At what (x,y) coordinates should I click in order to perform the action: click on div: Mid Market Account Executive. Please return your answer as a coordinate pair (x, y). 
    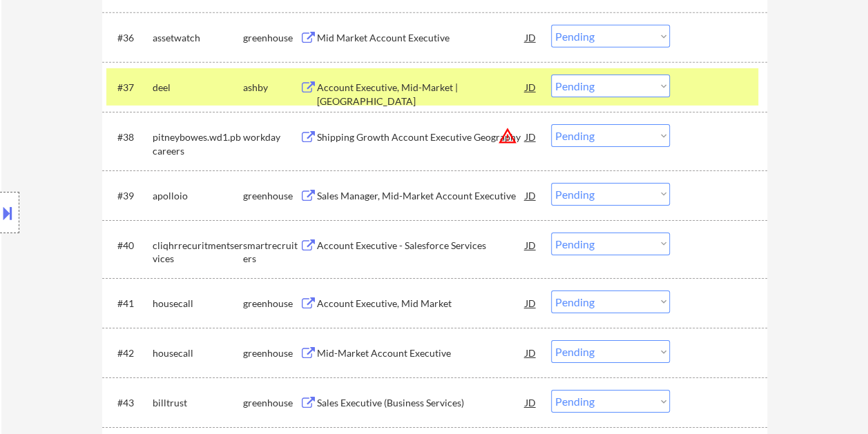
    Looking at the image, I should click on (421, 38).